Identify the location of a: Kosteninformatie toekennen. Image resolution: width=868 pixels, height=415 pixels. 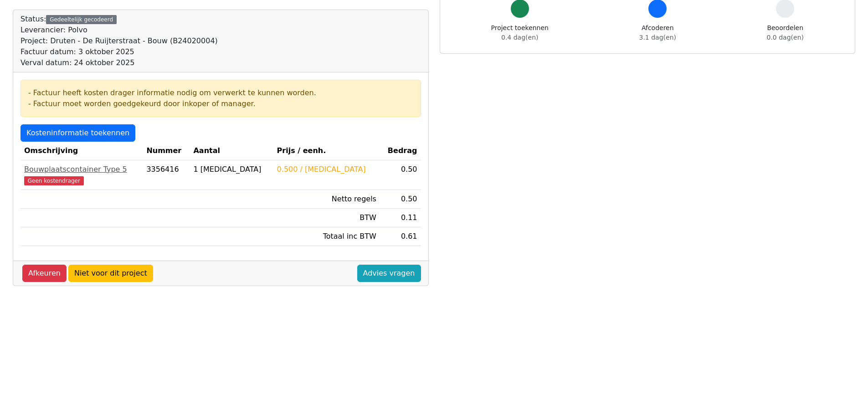
(78, 133).